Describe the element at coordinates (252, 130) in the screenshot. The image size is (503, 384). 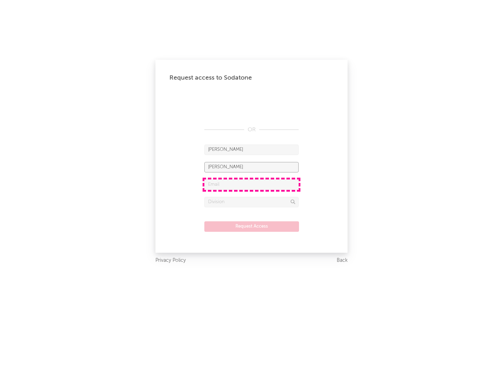
I see `div: OR` at that location.